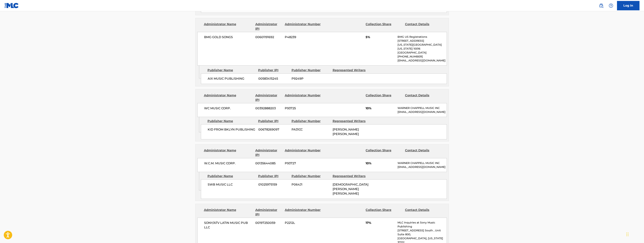 The width and height of the screenshot is (644, 243). What do you see at coordinates (232, 79) in the screenshot?
I see `span: AIX MUSIC PUBLISHING` at bounding box center [232, 79].